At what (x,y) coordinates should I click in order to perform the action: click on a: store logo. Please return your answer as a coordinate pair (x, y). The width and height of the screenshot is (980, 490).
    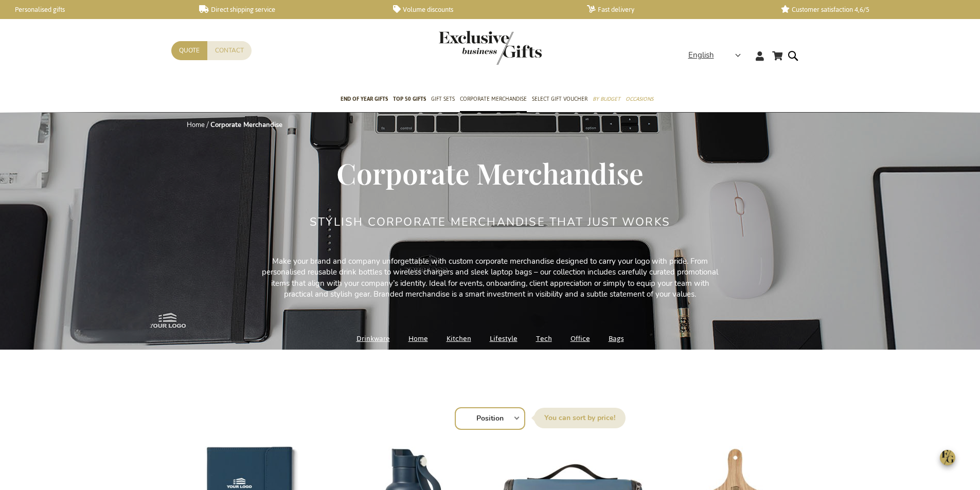
    Looking at the image, I should click on (465, 48).